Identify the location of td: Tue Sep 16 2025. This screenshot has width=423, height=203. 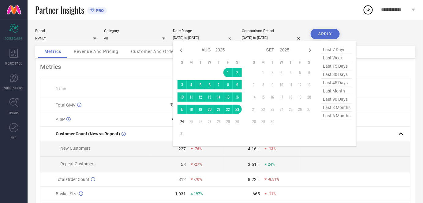
(272, 97).